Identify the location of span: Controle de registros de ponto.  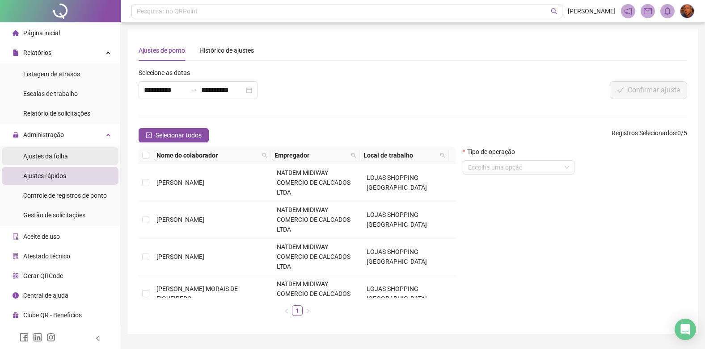
(65, 196).